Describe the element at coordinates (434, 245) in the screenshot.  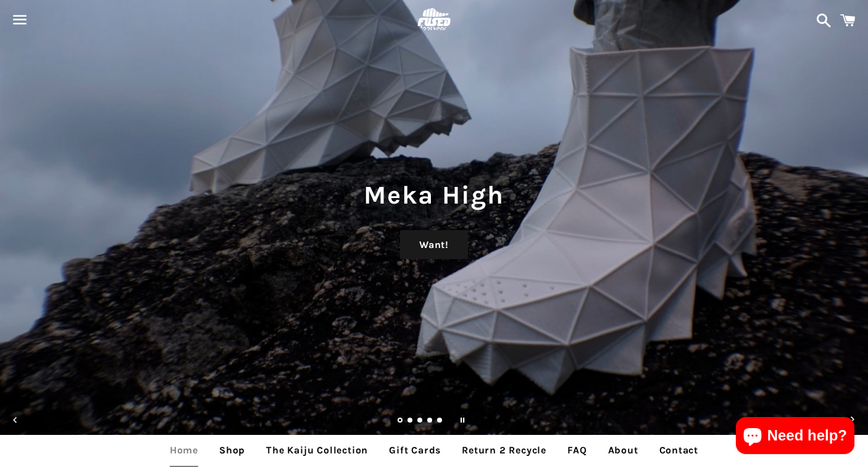
I see `a: Want!` at that location.